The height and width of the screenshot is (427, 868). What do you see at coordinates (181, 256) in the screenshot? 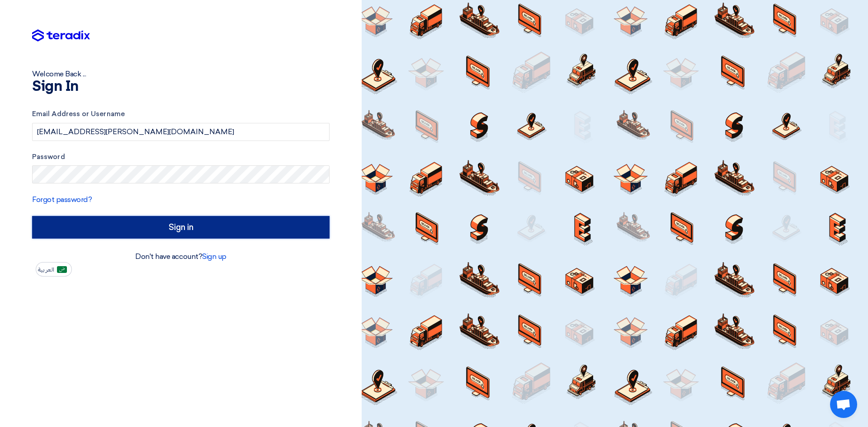
I see `div: Don't have account?` at bounding box center [181, 256].